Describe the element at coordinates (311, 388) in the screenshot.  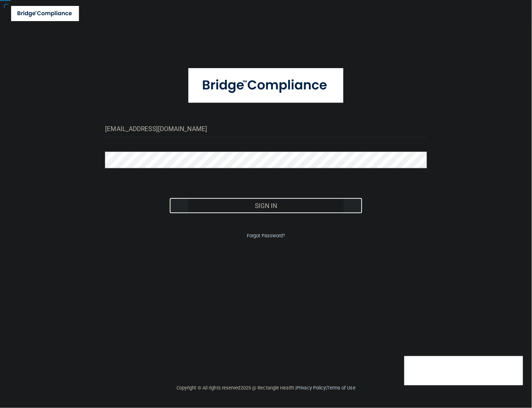
I see `a: Privacy Policy` at that location.